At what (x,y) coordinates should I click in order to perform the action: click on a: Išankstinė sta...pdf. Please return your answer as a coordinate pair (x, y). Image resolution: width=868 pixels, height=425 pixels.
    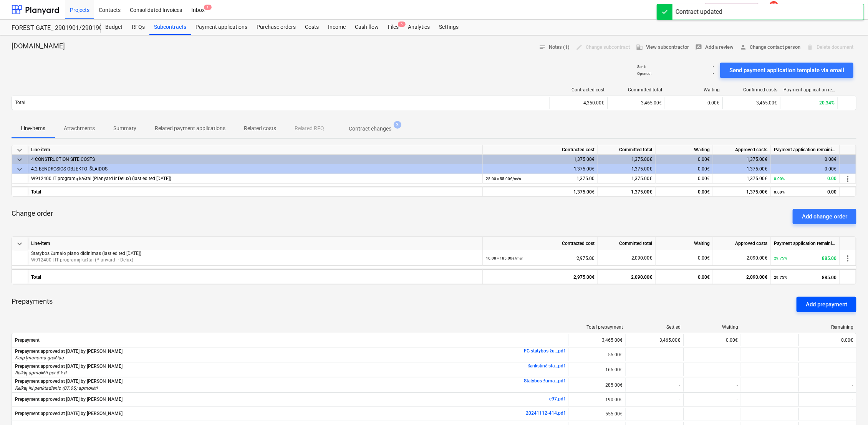
    Looking at the image, I should click on (546, 366).